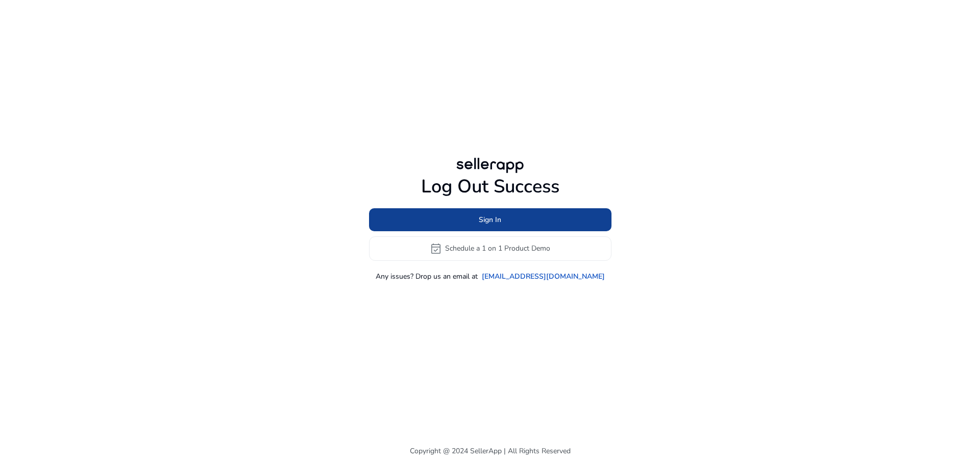 Image resolution: width=980 pixels, height=465 pixels. I want to click on span: event_available, so click(436, 249).